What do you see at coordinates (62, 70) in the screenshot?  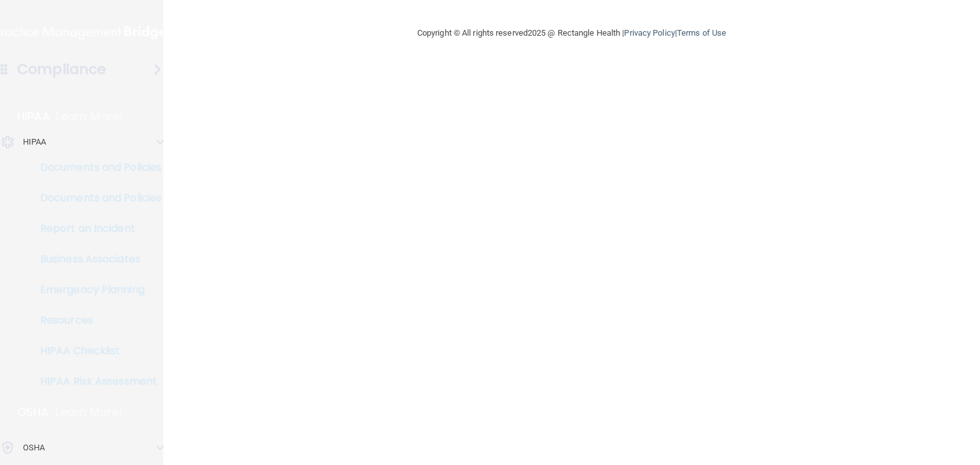 I see `h4: Compliance` at bounding box center [62, 70].